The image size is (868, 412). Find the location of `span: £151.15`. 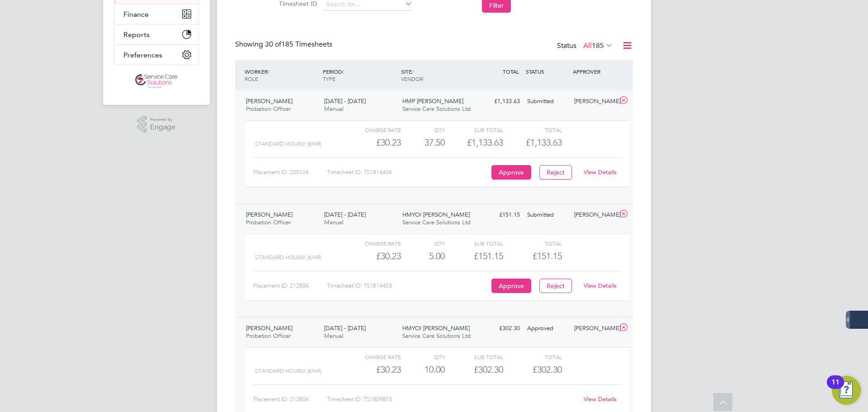

span: £151.15 is located at coordinates (547, 256).